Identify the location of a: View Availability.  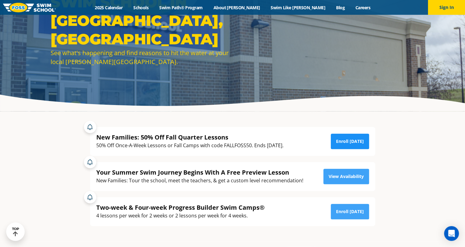
(346, 177).